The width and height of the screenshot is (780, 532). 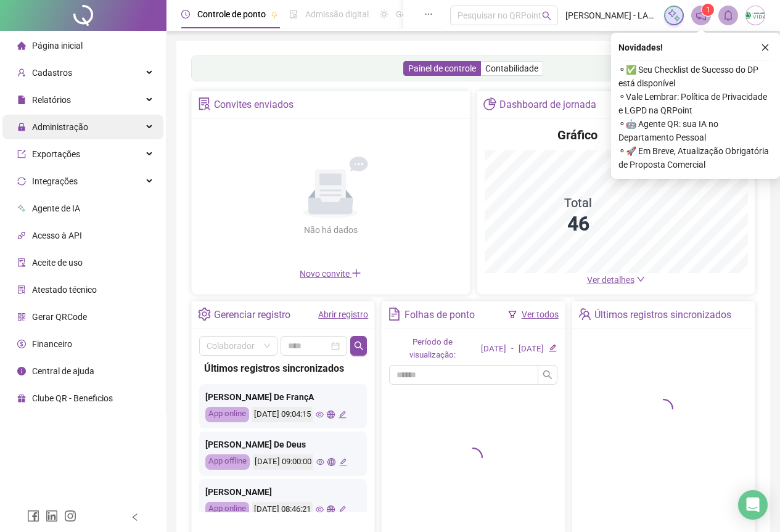 I want to click on span: linkedin, so click(x=52, y=516).